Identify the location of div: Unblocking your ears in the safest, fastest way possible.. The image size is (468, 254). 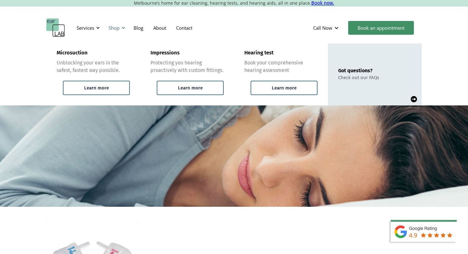
(93, 67).